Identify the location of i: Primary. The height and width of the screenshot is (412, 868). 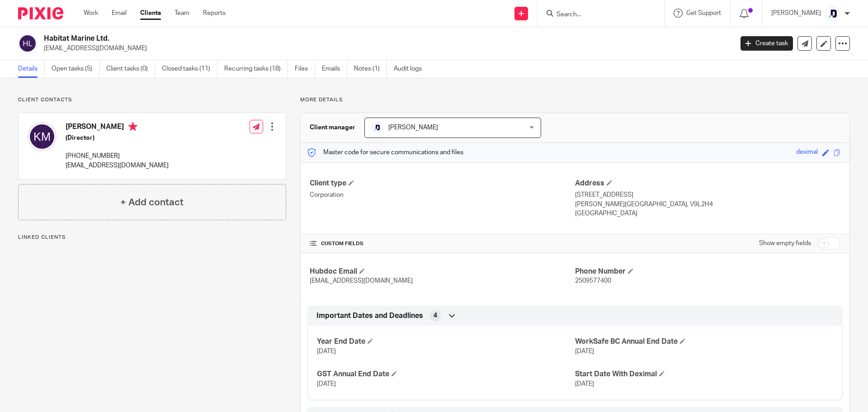
(133, 127).